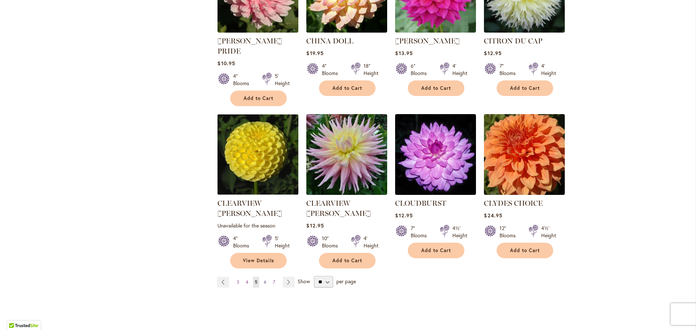 This screenshot has height=330, width=696. What do you see at coordinates (493, 215) in the screenshot?
I see `span: $24.95` at bounding box center [493, 215].